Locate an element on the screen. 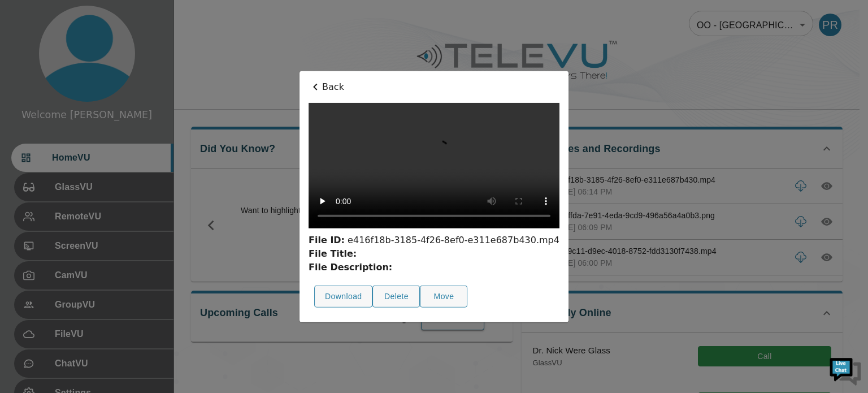 This screenshot has width=868, height=393. div: Minimize live chat window is located at coordinates (199, 19).